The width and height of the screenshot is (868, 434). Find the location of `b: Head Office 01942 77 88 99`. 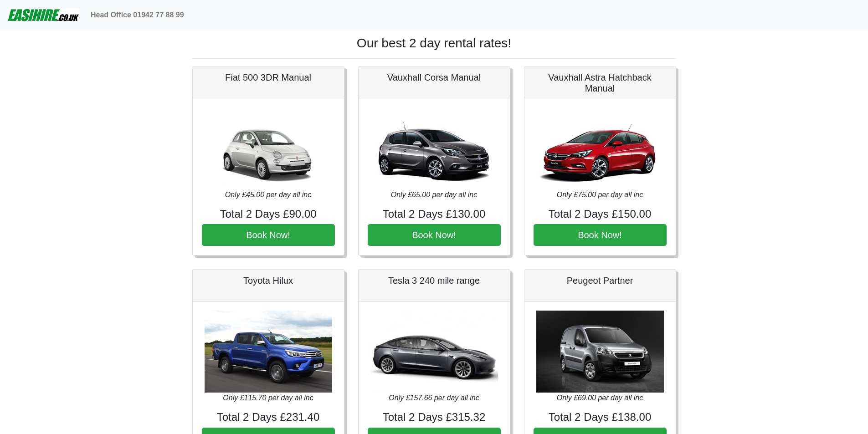

b: Head Office 01942 77 88 99 is located at coordinates (137, 15).